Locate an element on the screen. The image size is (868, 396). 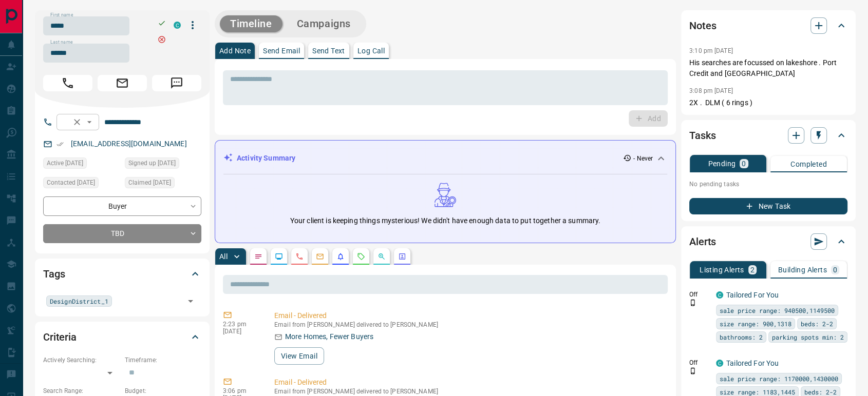
div: Notes is located at coordinates (769, 25).